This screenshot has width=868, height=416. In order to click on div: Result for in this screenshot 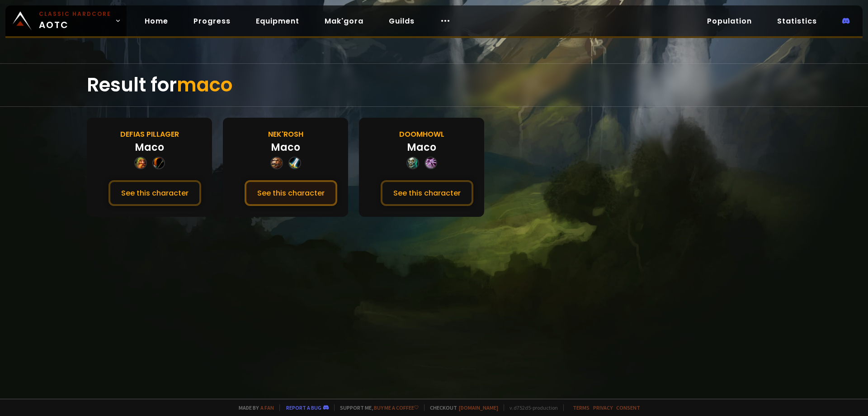, I will do `click(434, 85)`.